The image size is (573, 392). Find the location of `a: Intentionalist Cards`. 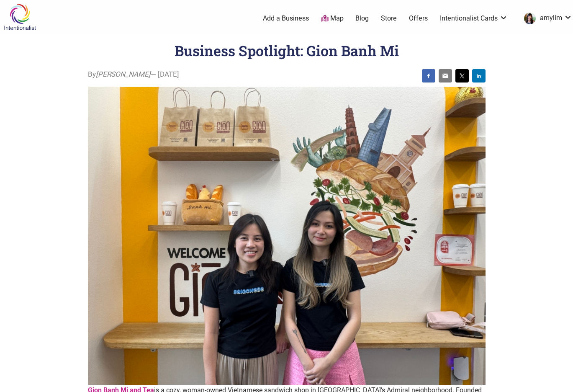

a: Intentionalist Cards is located at coordinates (474, 19).